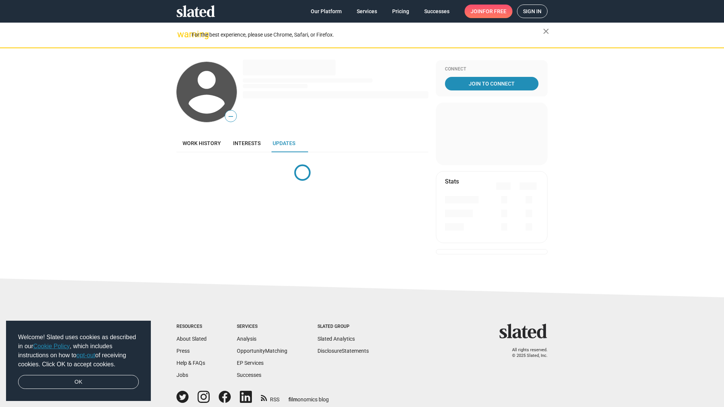  What do you see at coordinates (183, 351) in the screenshot?
I see `a: Press` at bounding box center [183, 351].